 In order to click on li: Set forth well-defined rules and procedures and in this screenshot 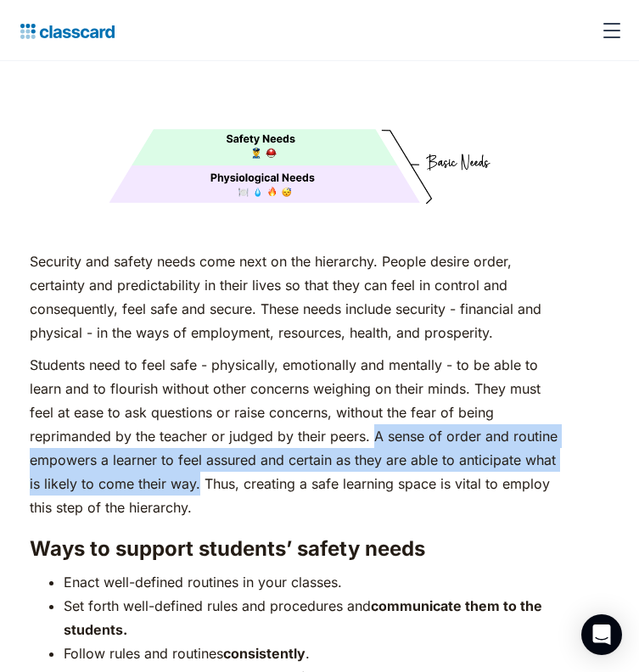, I will do `click(311, 618)`.